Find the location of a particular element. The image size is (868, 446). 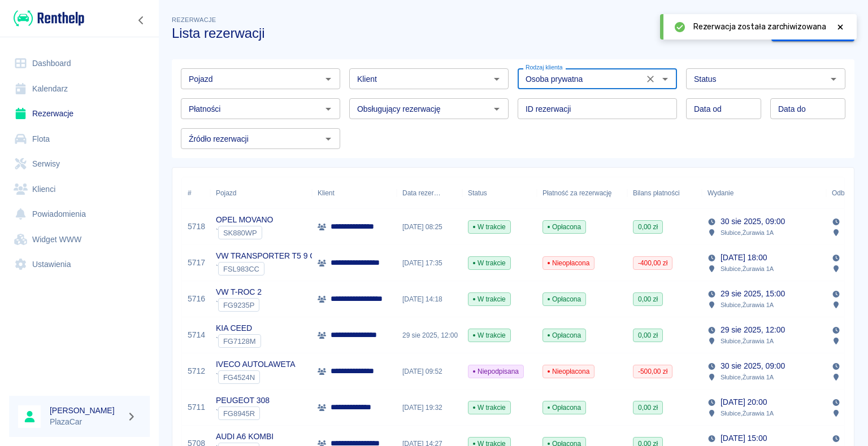

a: 5716 is located at coordinates (196, 299).